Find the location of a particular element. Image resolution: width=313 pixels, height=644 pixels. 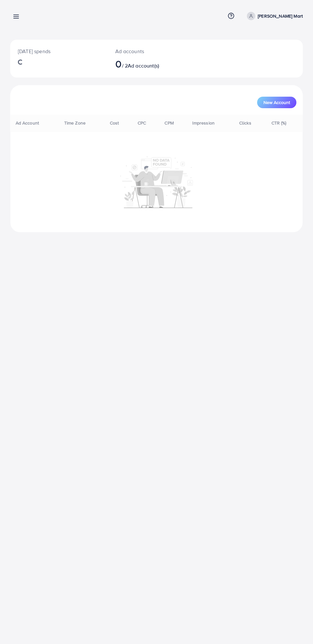

h2: / 2 is located at coordinates (144, 64).